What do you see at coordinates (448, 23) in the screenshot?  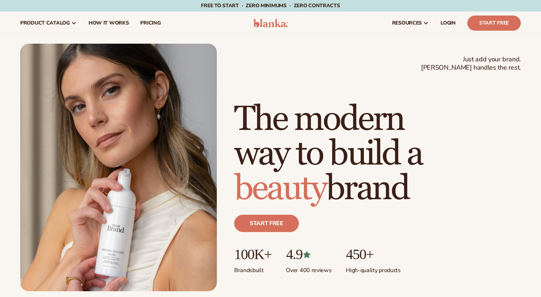 I see `a: LOGIN` at bounding box center [448, 23].